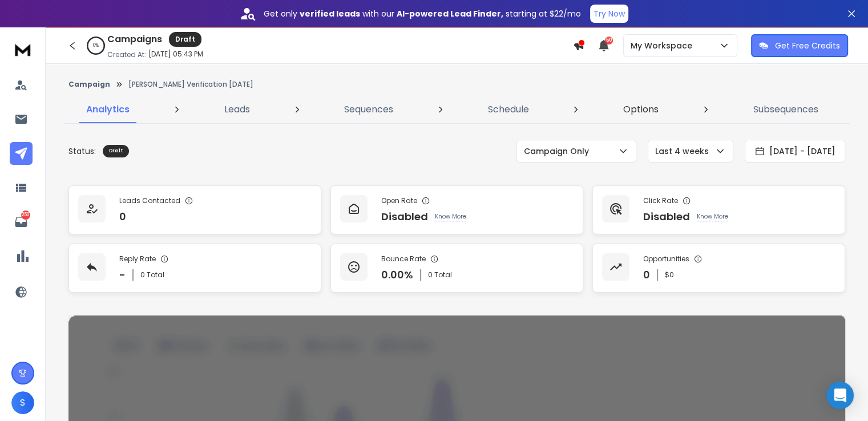 The image size is (868, 421). Describe the element at coordinates (800, 45) in the screenshot. I see `button: Get Free Credits` at that location.